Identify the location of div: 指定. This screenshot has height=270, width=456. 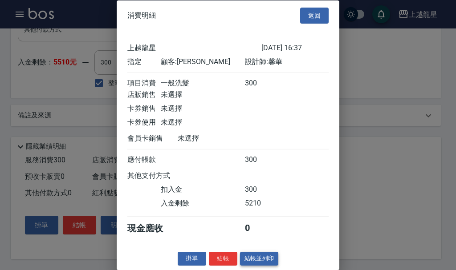
(144, 62).